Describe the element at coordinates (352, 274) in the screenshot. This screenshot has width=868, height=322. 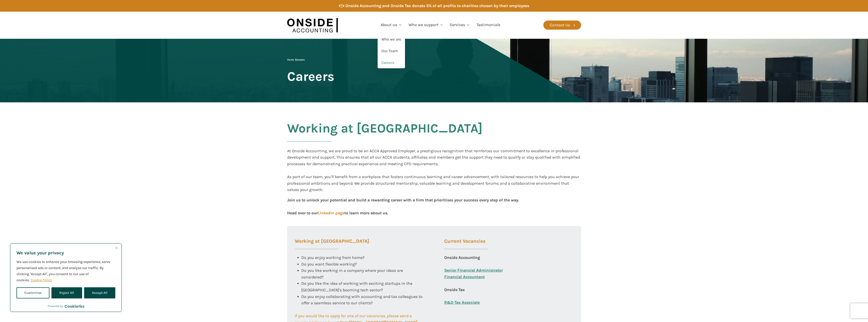
I see `span: Do you like working in a company where your ideas are considered?` at that location.